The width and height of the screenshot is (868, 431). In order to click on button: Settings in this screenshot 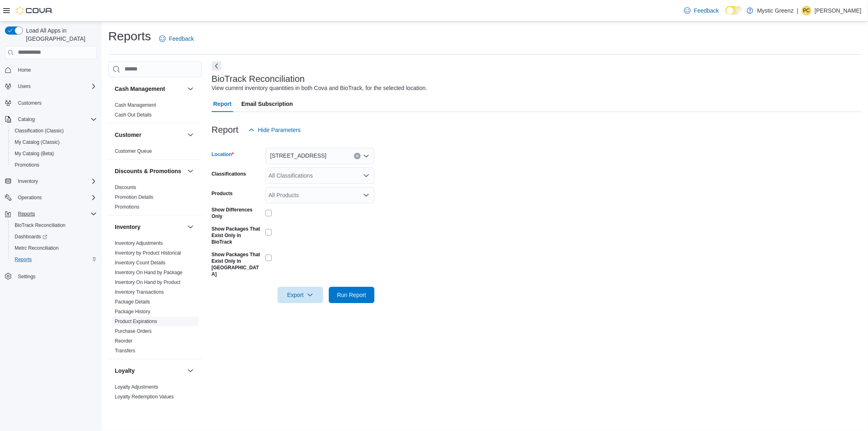, I will do `click(51, 276)`.